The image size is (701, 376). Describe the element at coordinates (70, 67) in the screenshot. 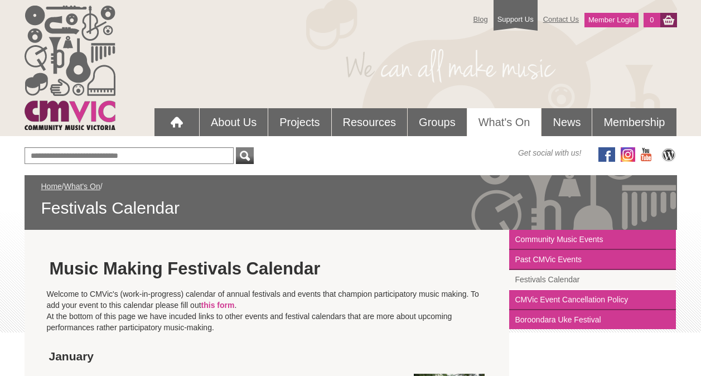

I see `img: cmvic_logo.png` at that location.